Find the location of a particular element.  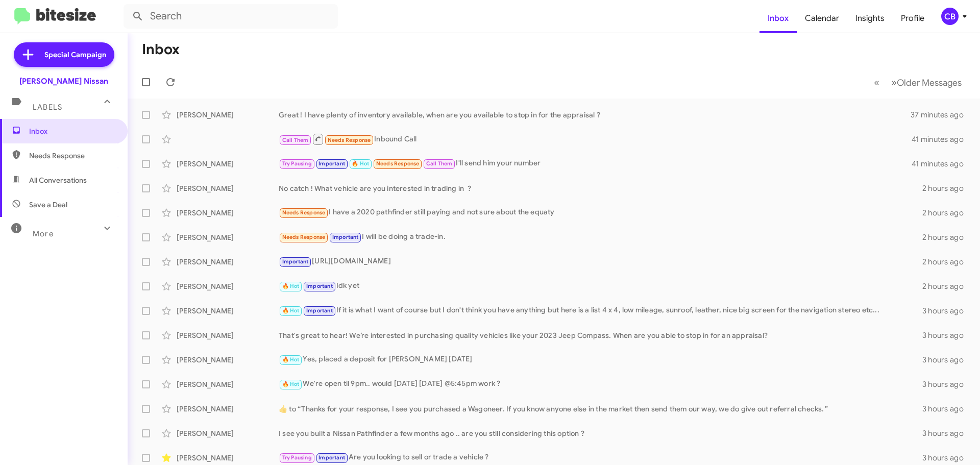

div: Are you looking to sell or trade a vehicle ? is located at coordinates (600, 457).